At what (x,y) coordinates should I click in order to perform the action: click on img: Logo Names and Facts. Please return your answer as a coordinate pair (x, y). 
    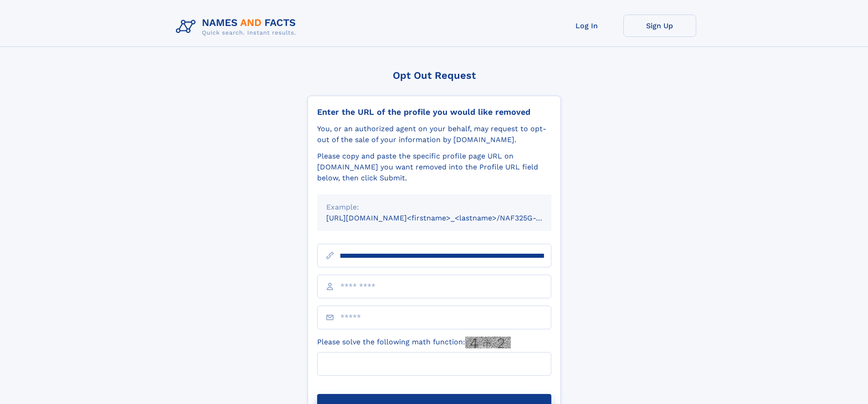
    Looking at the image, I should click on (238, 27).